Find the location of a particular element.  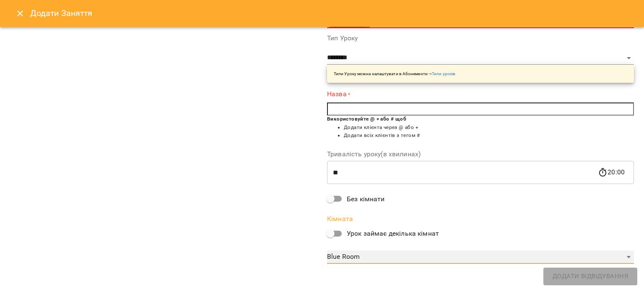

label: Тривалість уроку(в хвилинах) is located at coordinates (481, 154).